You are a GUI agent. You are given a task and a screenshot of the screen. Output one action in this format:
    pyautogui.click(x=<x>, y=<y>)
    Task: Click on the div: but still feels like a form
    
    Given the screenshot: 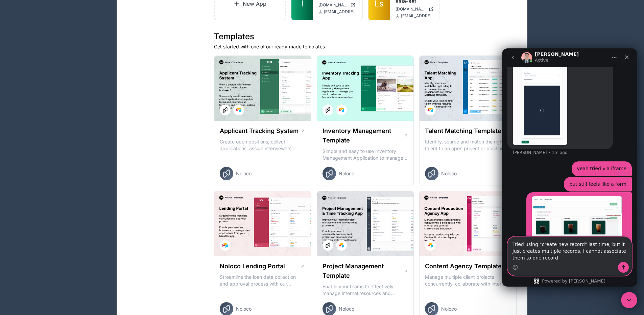 What is the action you would take?
    pyautogui.click(x=96, y=136)
    